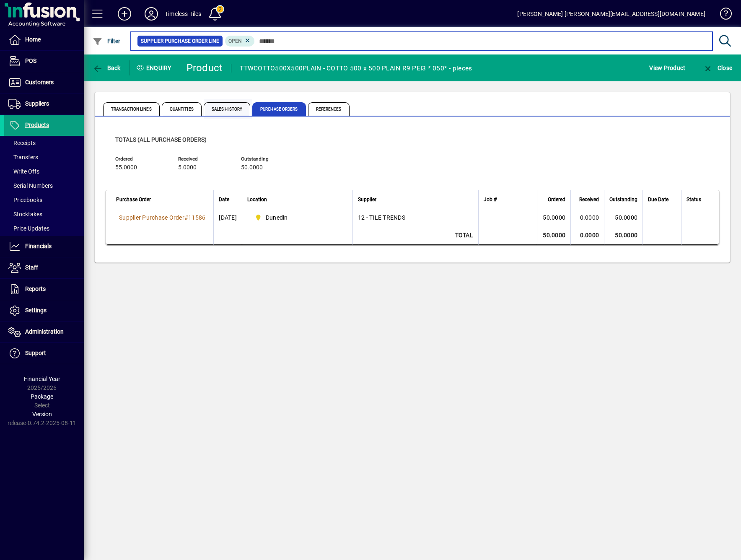 Image resolution: width=741 pixels, height=560 pixels. What do you see at coordinates (257, 199) in the screenshot?
I see `span: Location` at bounding box center [257, 199].